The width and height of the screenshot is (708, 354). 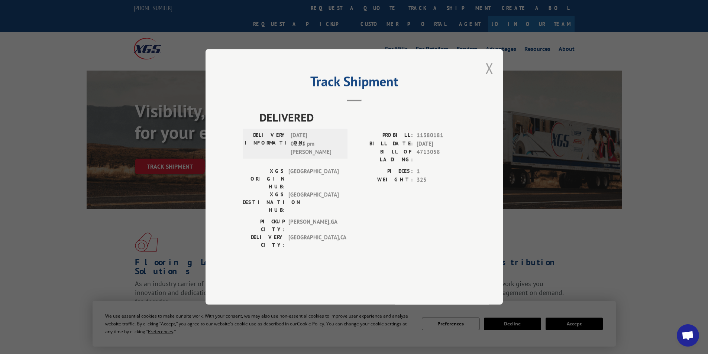 What do you see at coordinates (688, 335) in the screenshot?
I see `a: Open chat` at bounding box center [688, 335].